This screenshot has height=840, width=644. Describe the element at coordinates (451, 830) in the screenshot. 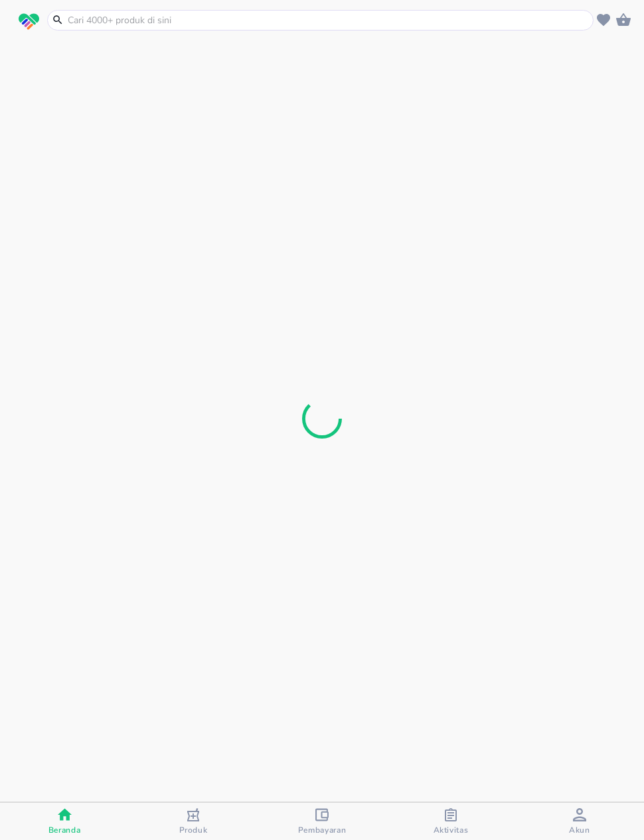

I see `span: Aktivitas` at that location.